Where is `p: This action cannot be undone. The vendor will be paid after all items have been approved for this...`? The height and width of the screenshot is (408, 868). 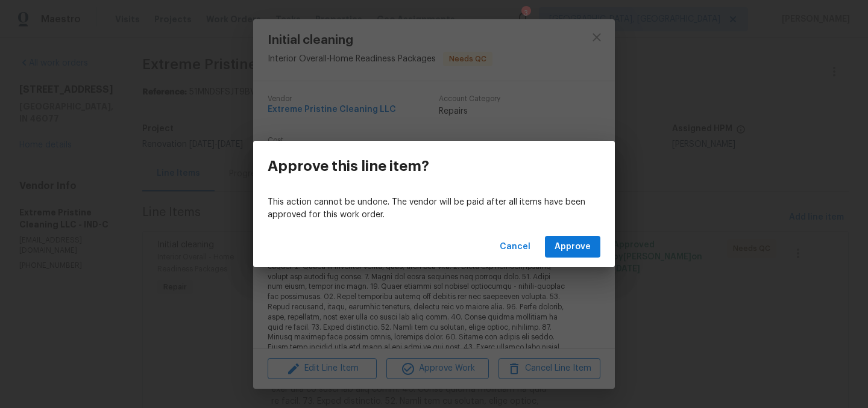 p: This action cannot be undone. The vendor will be paid after all items have been approved for this... is located at coordinates (434, 209).